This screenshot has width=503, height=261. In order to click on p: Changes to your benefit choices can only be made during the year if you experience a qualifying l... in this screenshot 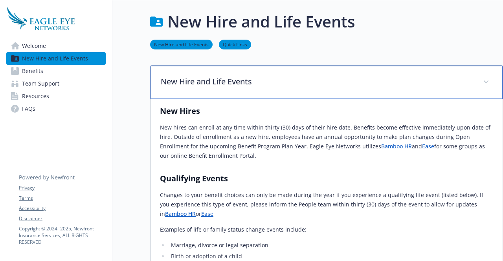, I will do `click(326, 205)`.